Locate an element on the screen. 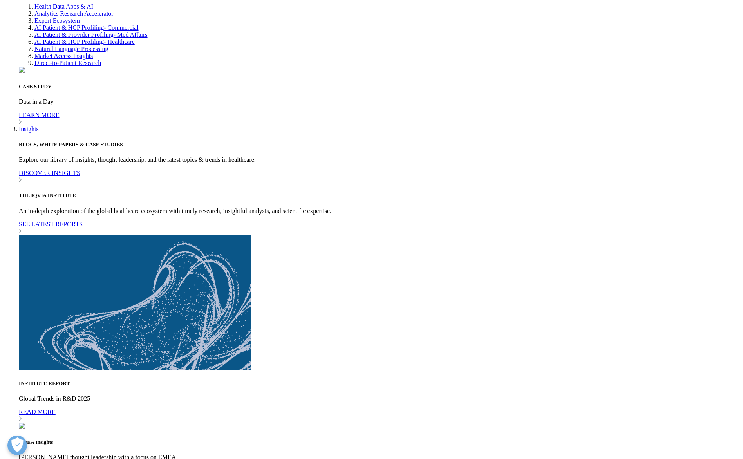  a: Insights is located at coordinates (29, 129).